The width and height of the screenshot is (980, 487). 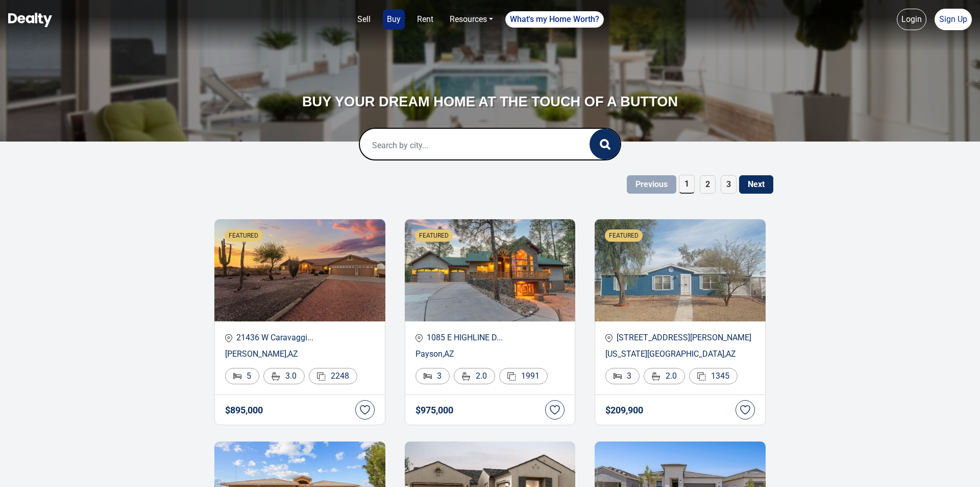 I want to click on button: Previous, so click(x=652, y=184).